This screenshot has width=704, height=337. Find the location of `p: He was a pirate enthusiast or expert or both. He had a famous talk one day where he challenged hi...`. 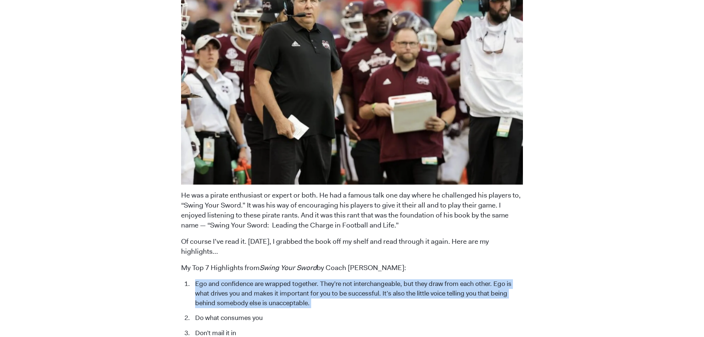

p: He was a pirate enthusiast or expert or both. He had a famous talk one day where he challenged hi... is located at coordinates (352, 210).